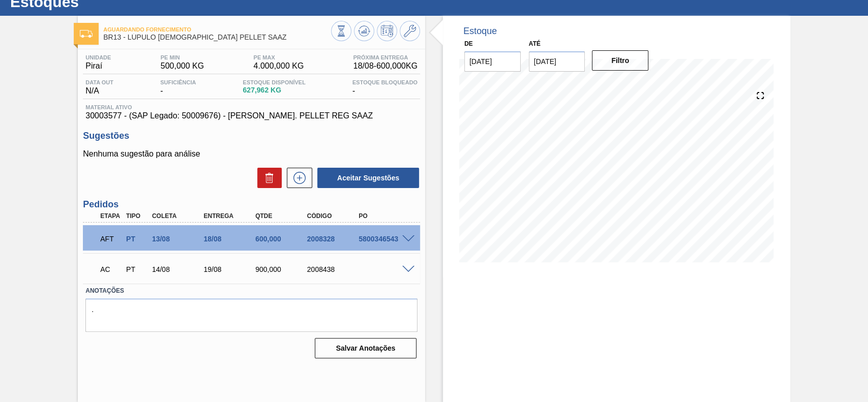 This screenshot has height=402, width=868. Describe the element at coordinates (620, 61) in the screenshot. I see `button: Filtro` at that location.